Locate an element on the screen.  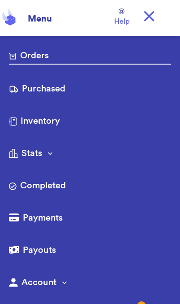
button: Account is located at coordinates (90, 284).